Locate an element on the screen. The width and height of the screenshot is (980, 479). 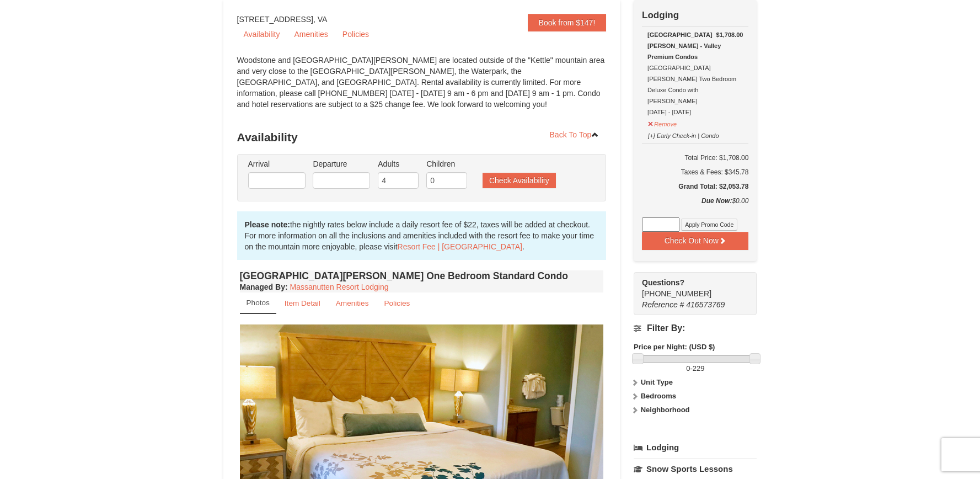
button: Remove is located at coordinates (662, 123).